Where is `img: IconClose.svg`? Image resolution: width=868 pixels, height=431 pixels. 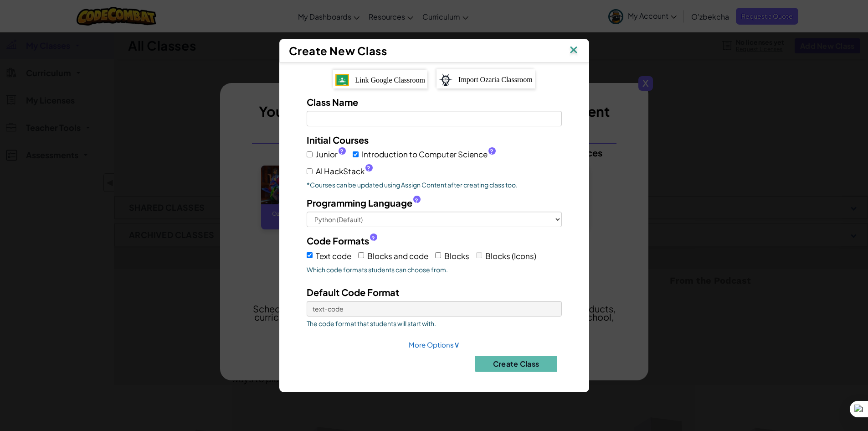
img: IconClose.svg is located at coordinates (574, 50).